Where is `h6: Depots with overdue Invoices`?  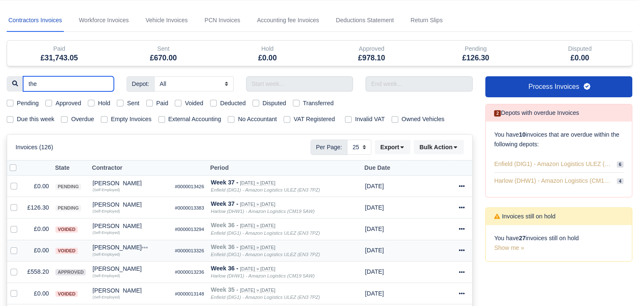
h6: Depots with overdue Invoices is located at coordinates (536, 113).